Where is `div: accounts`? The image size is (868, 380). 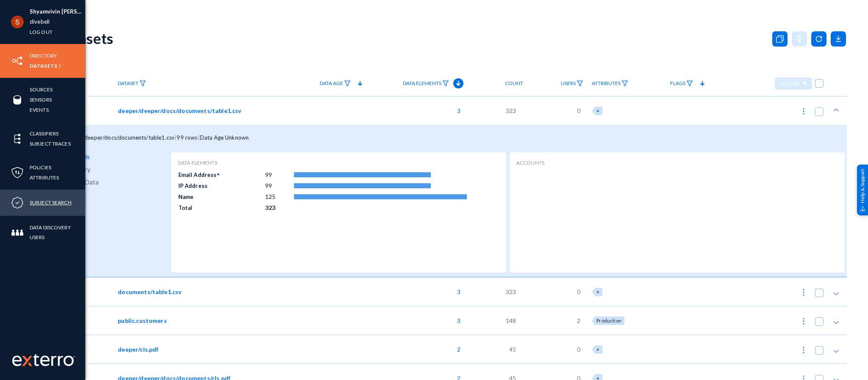
div: accounts is located at coordinates (677, 163).